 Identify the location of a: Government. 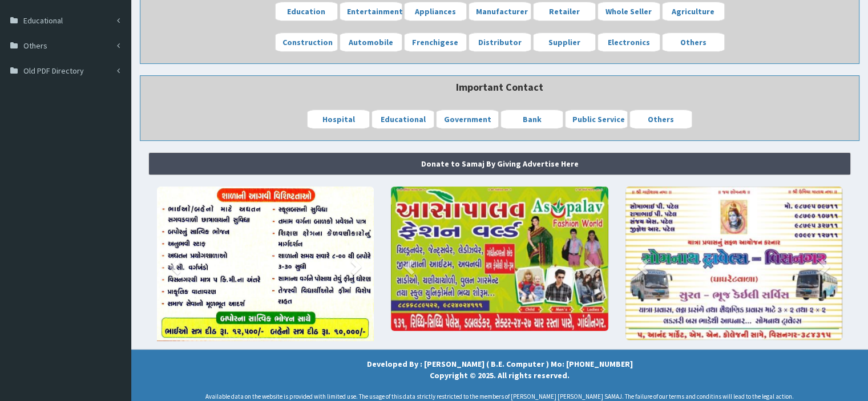
(468, 119).